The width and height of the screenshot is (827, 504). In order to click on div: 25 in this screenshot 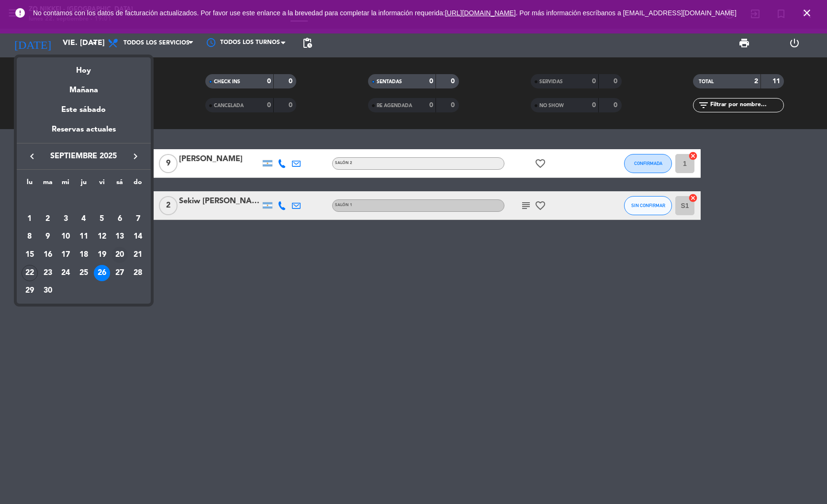, I will do `click(84, 273)`.